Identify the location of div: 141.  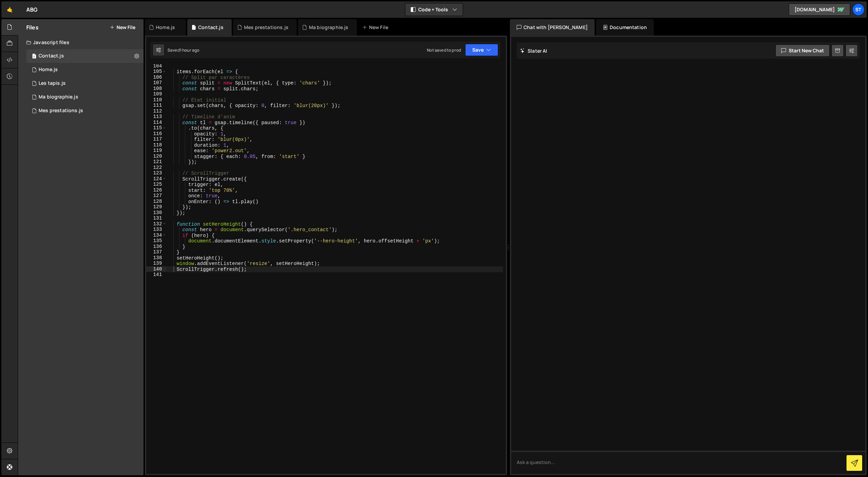
(156, 274).